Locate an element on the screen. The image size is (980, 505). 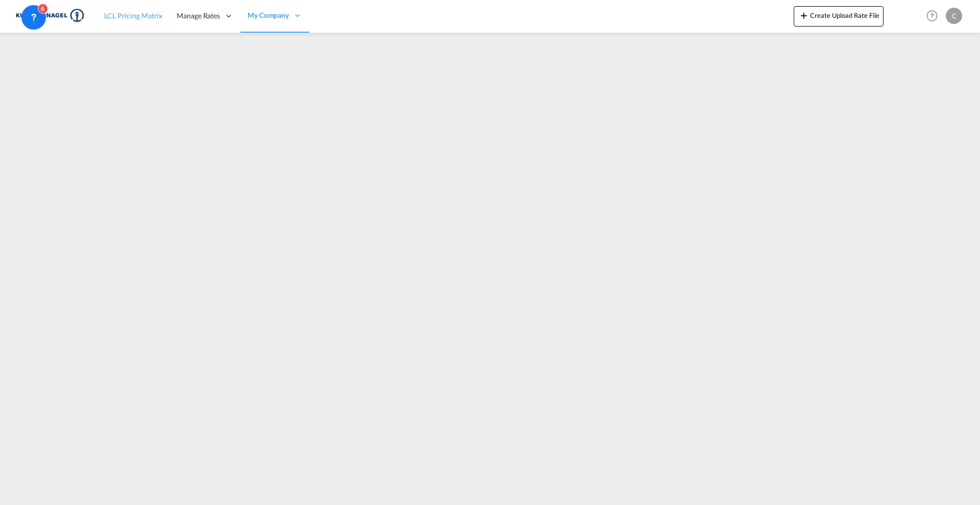
span: Manage Rates is located at coordinates (198, 16).